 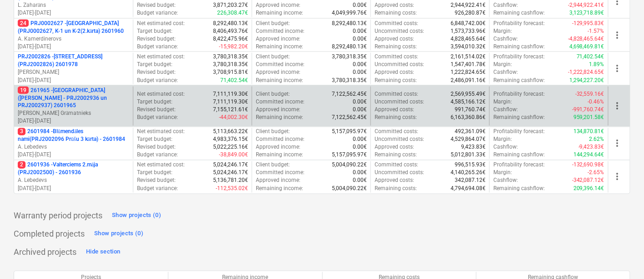 I want to click on p: 5,113,663.22€, so click(x=230, y=132).